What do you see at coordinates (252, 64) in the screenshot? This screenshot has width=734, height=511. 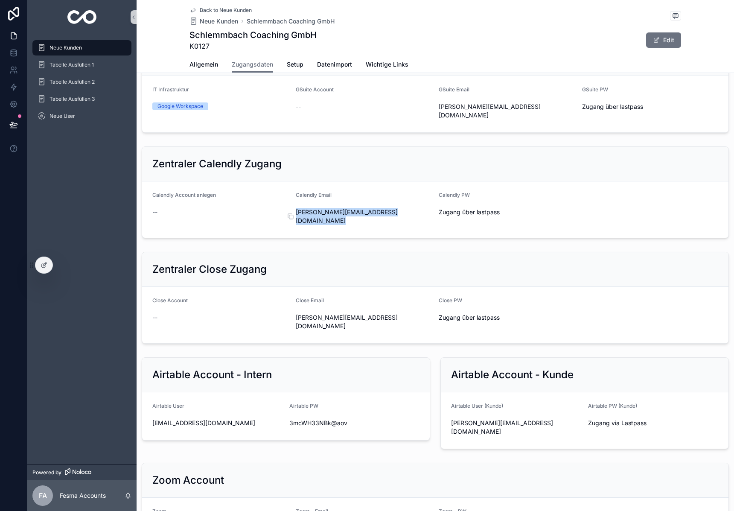 I see `span: Zugangsdaten` at bounding box center [252, 64].